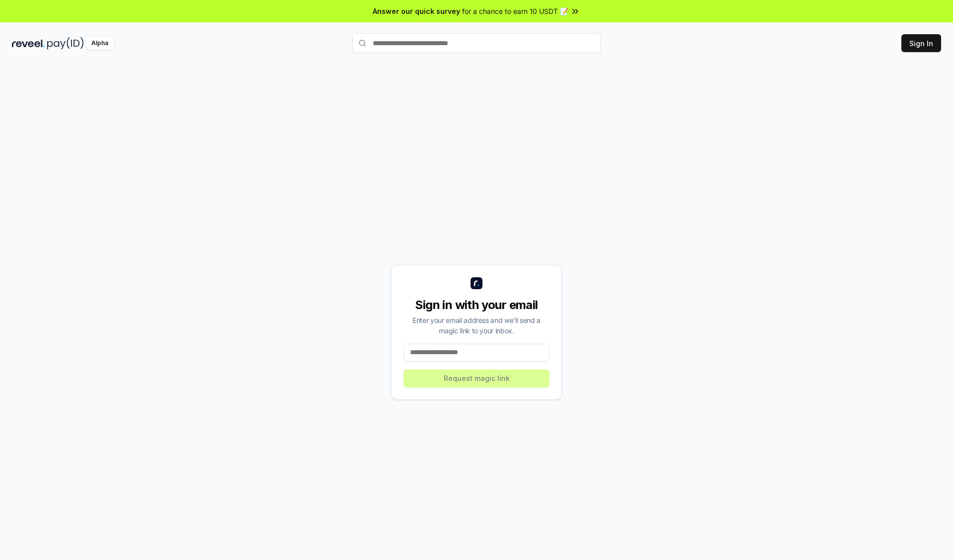  I want to click on div: Sign in with your email, so click(476, 306).